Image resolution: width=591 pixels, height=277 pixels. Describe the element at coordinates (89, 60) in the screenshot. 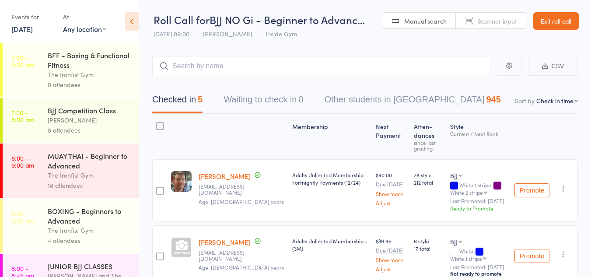

I see `div: BFF - Boxing & Functional Fitness` at that location.